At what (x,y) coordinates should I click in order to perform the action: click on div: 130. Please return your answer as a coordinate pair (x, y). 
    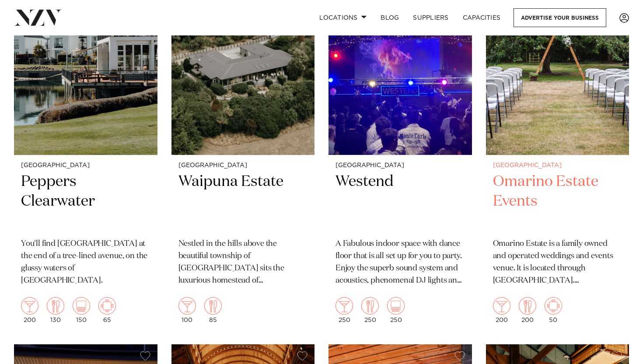
    Looking at the image, I should click on (56, 310).